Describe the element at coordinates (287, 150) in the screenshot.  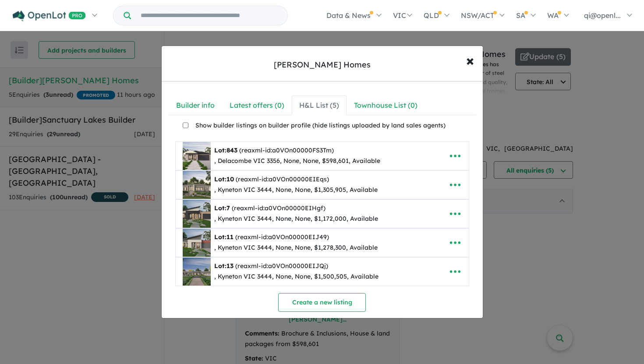
I see `span: (reaxml-id: a0VOn00000FS3Tm )` at that location.